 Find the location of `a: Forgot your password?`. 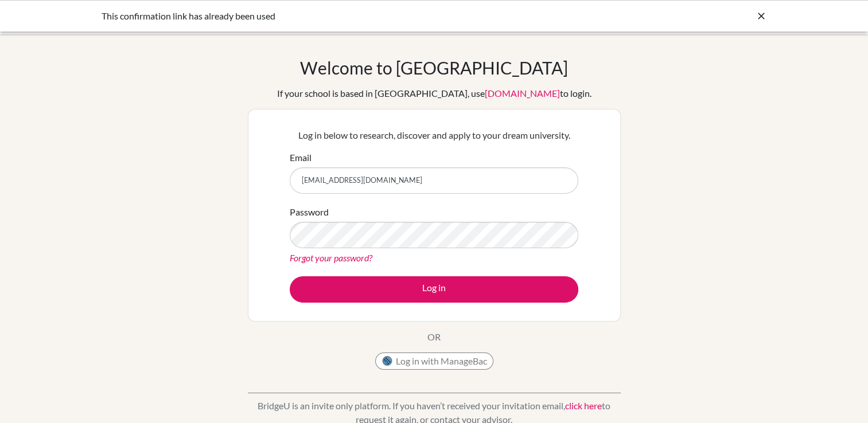

a: Forgot your password? is located at coordinates (331, 258).